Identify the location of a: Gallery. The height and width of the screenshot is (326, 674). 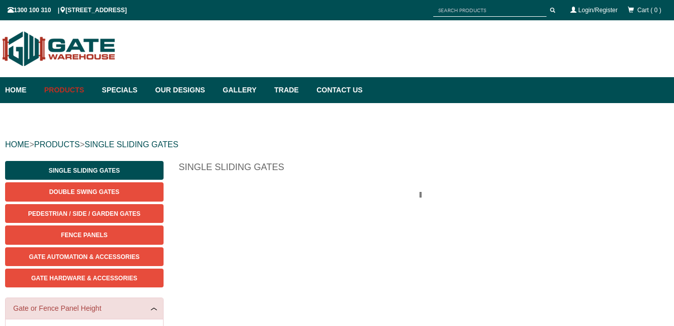
(243, 90).